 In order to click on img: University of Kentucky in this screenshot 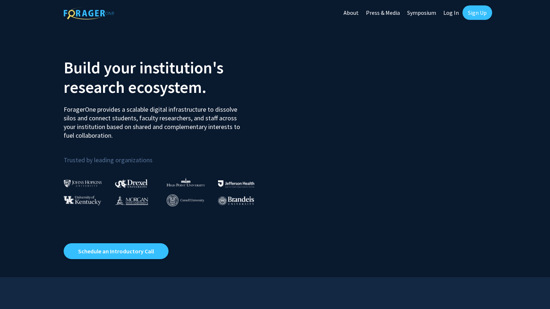, I will do `click(82, 200)`.